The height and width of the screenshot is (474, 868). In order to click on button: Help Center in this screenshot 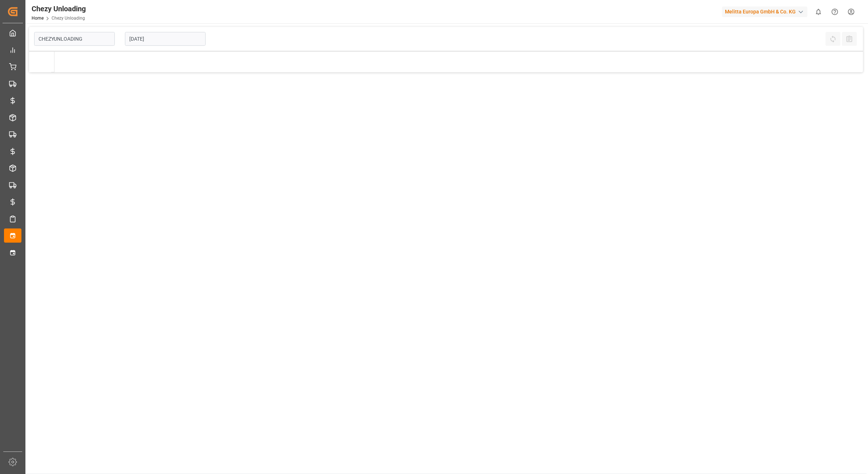, I will do `click(835, 11)`.